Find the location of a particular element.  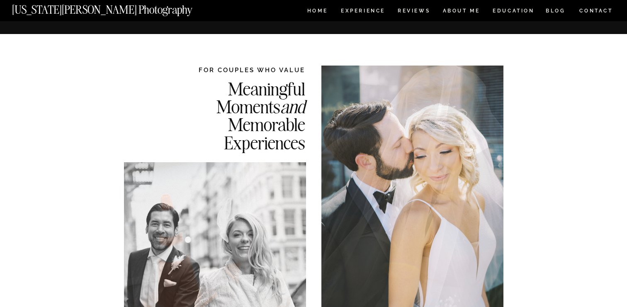

a: REVIEWS is located at coordinates (413, 12).